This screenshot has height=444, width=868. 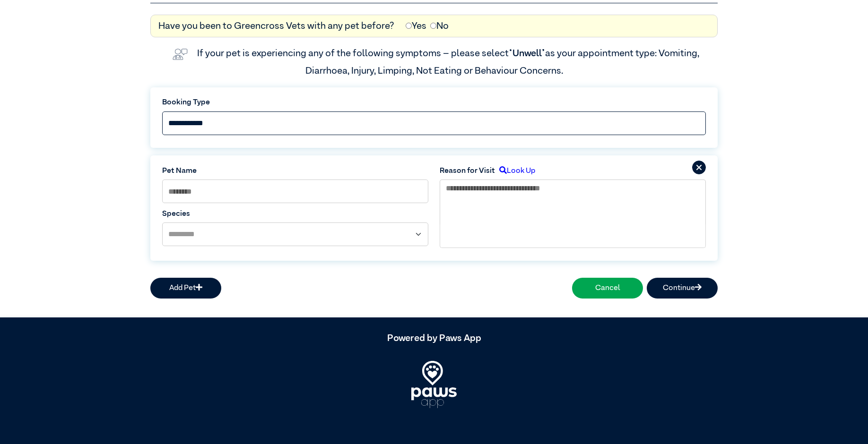 I want to click on label: Reason for Visit, so click(x=467, y=171).